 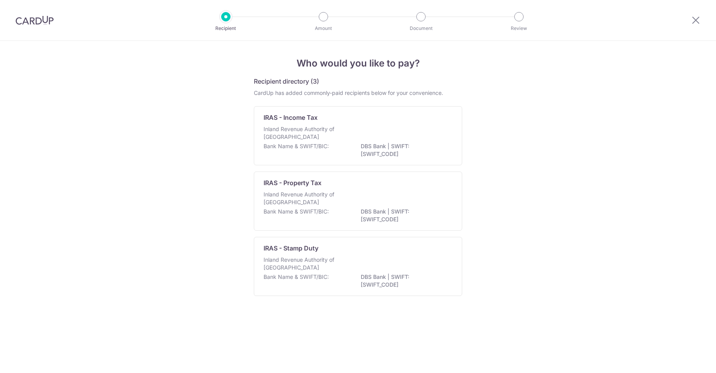 What do you see at coordinates (358, 63) in the screenshot?
I see `h4: Who would you like to pay?` at bounding box center [358, 63].